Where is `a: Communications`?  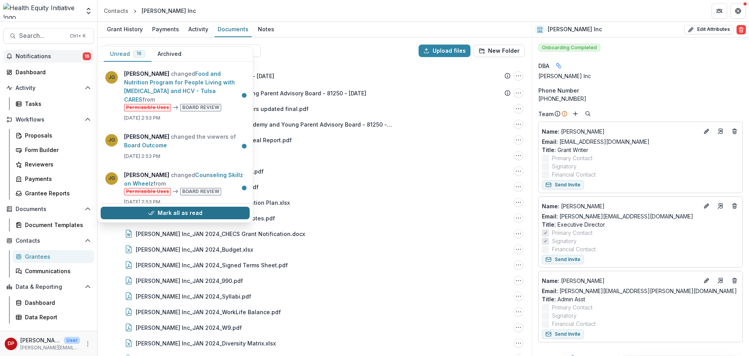 a: Communications is located at coordinates (53, 270).